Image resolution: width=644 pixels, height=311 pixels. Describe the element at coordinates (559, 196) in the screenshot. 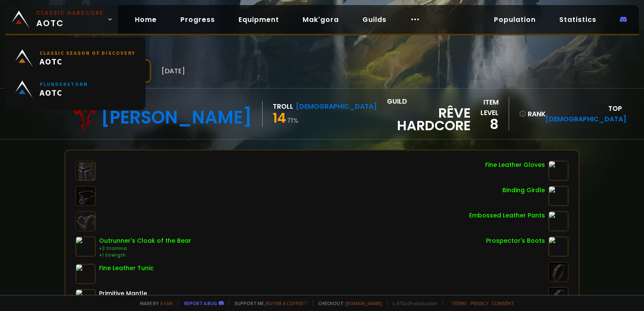

I see `img: item-5275` at that location.